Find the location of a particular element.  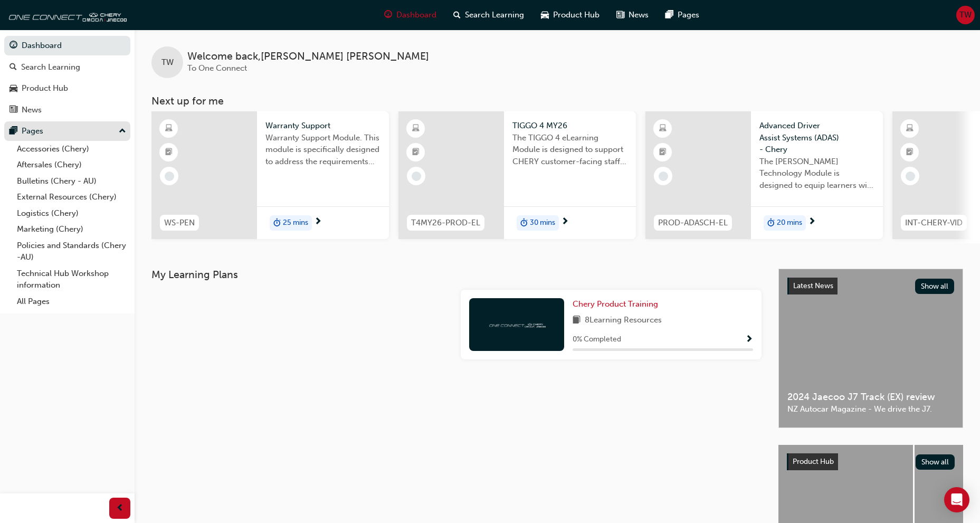

span: 25 mins is located at coordinates (296, 223).